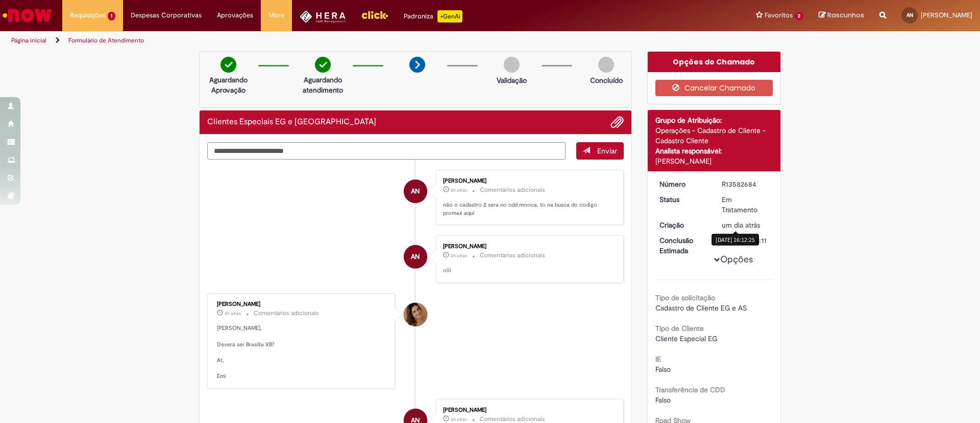 This screenshot has width=980, height=423. What do you see at coordinates (276, 15) in the screenshot?
I see `span: More` at bounding box center [276, 15].